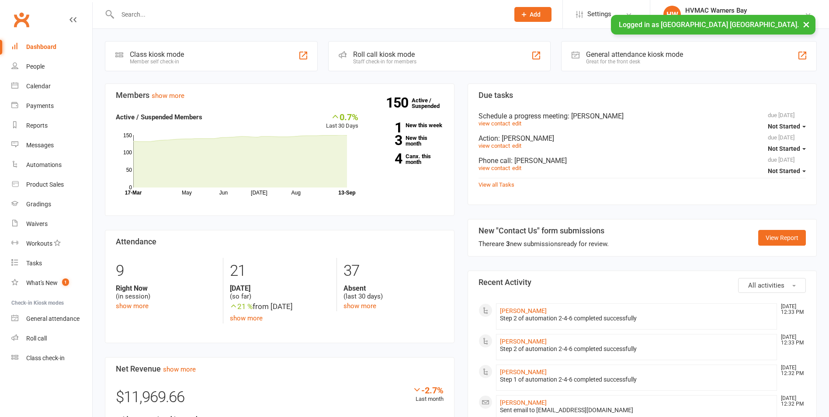  What do you see at coordinates (52, 224) in the screenshot?
I see `a: Waivers` at bounding box center [52, 224].